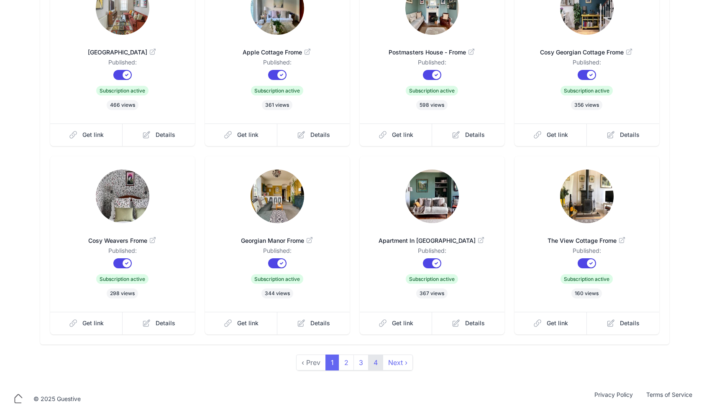  What do you see at coordinates (587, 236) in the screenshot?
I see `a: The View Cottage Frome` at bounding box center [587, 236].